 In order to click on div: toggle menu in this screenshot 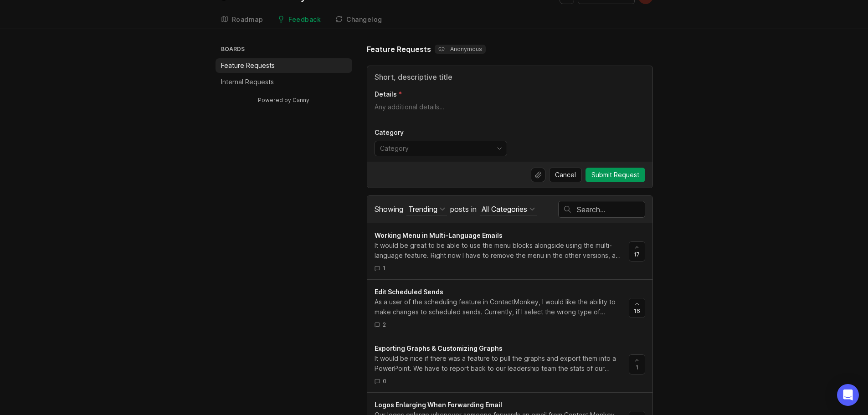, I will do `click(441, 149)`.